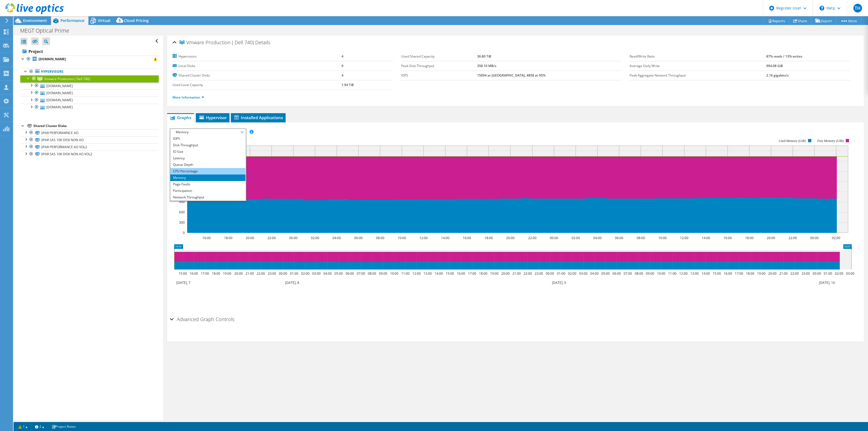 The height and width of the screenshot is (431, 868). What do you see at coordinates (338, 273) in the screenshot?
I see `text: 05:00` at bounding box center [338, 273].